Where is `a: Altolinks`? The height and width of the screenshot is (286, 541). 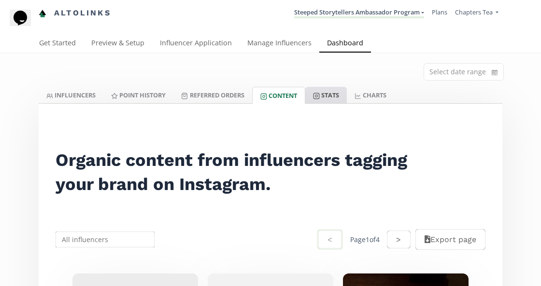 a: Altolinks is located at coordinates (75, 13).